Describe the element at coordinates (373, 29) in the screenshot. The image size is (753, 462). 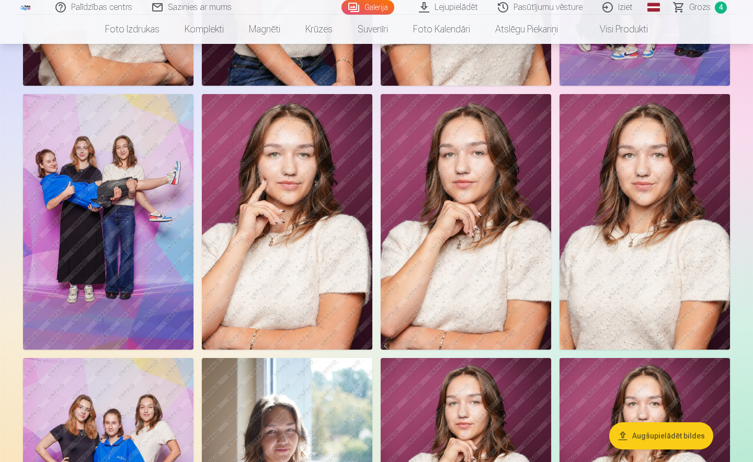
I see `a: Suvenīri` at that location.